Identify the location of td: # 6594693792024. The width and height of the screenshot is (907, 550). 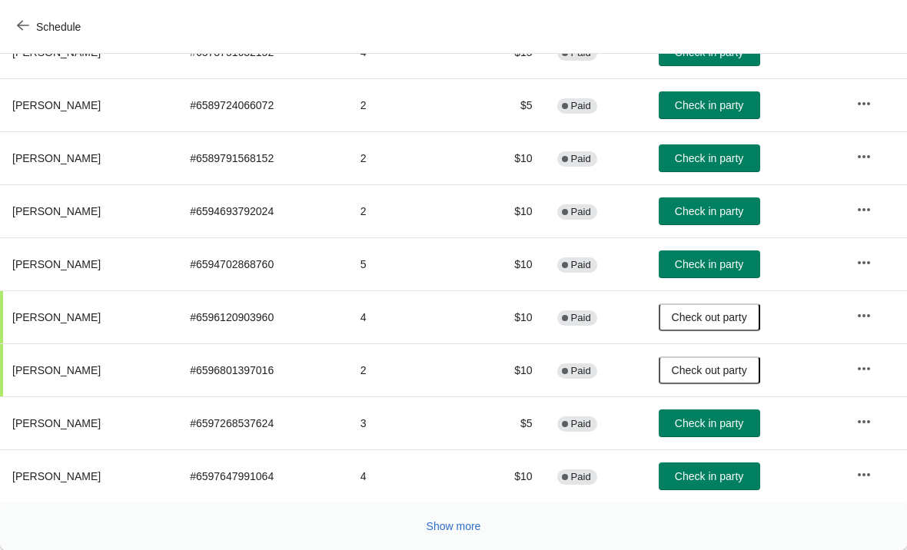
(263, 211).